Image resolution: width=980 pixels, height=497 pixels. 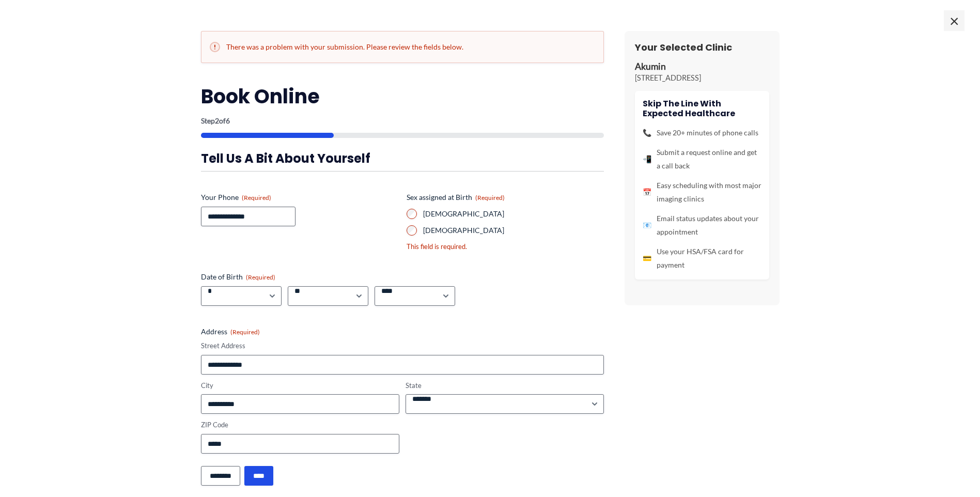 What do you see at coordinates (702, 66) in the screenshot?
I see `p: Akumin` at bounding box center [702, 66].